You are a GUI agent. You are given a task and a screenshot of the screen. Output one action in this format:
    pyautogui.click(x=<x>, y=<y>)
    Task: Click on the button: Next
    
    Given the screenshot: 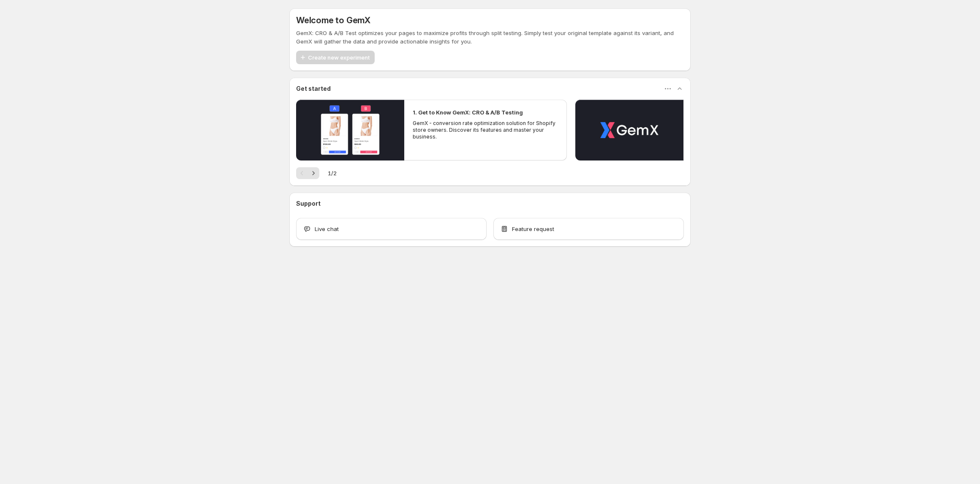 What is the action you would take?
    pyautogui.click(x=313, y=173)
    